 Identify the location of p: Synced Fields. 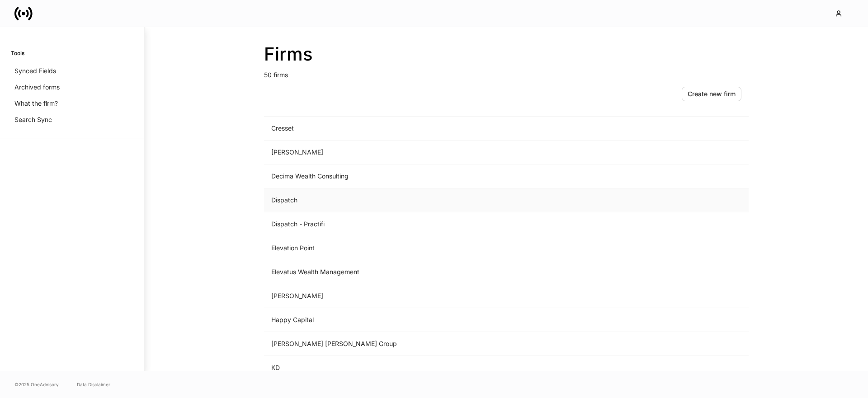
(35, 71).